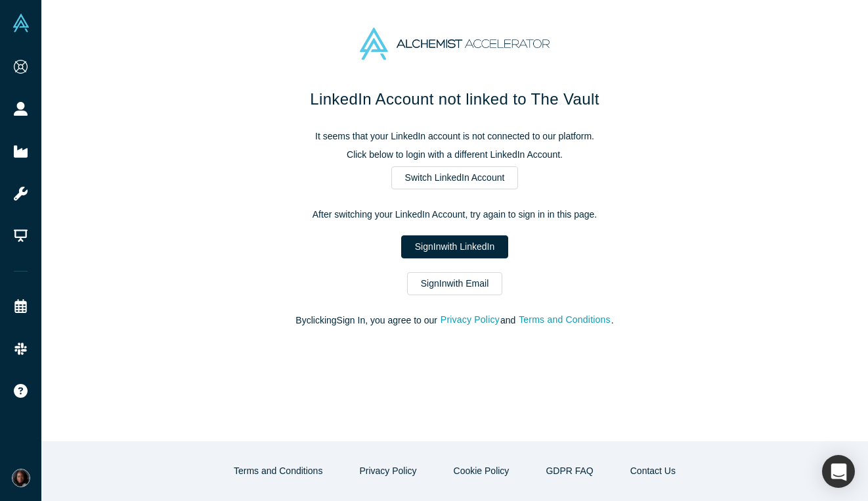 The width and height of the screenshot is (868, 501). What do you see at coordinates (455, 136) in the screenshot?
I see `p: It seems that your LinkedIn account is not connected to our platform.` at bounding box center [455, 136].